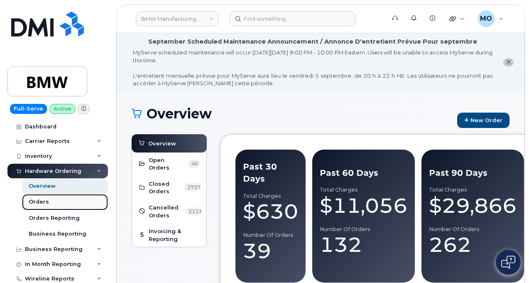 The height and width of the screenshot is (283, 529). What do you see at coordinates (508, 62) in the screenshot?
I see `button: close notification` at bounding box center [508, 62].